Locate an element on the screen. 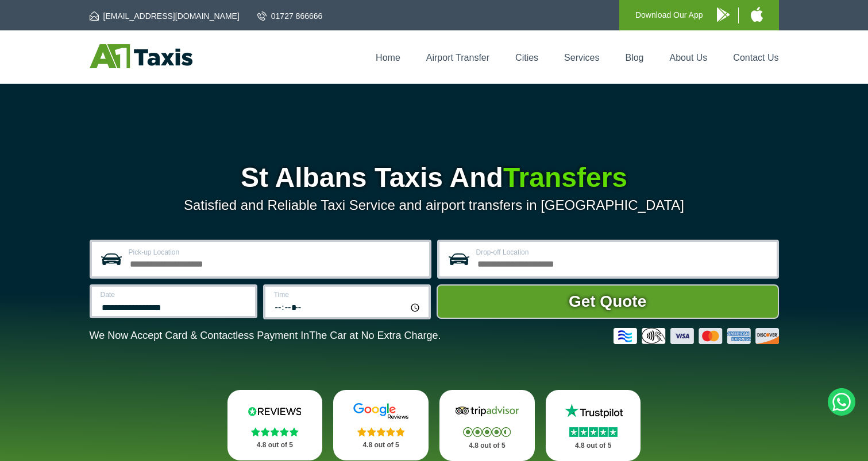 The image size is (868, 461). button: Get Quote is located at coordinates (608, 302).